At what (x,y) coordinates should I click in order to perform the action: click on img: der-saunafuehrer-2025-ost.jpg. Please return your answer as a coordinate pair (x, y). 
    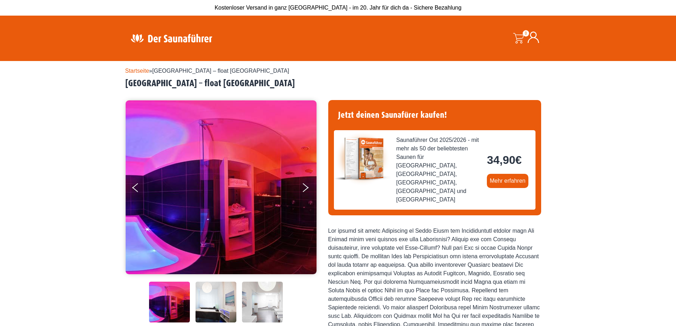
    Looking at the image, I should click on (362, 159).